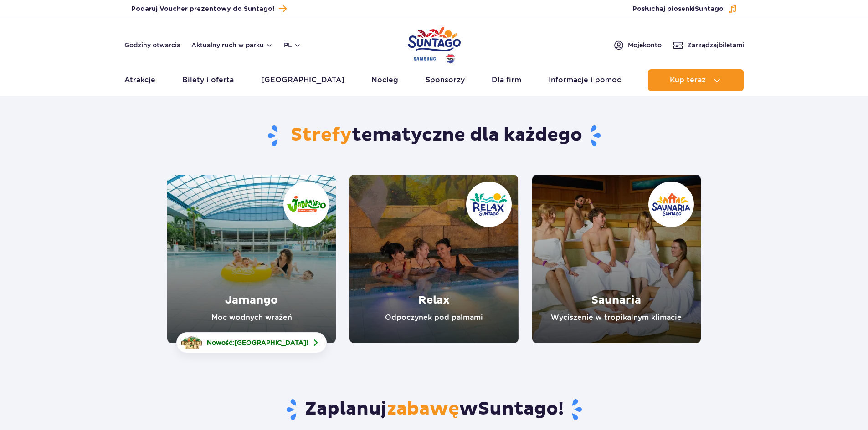 The width and height of the screenshot is (868, 430). I want to click on button: Aktualny ruch w parku, so click(232, 45).